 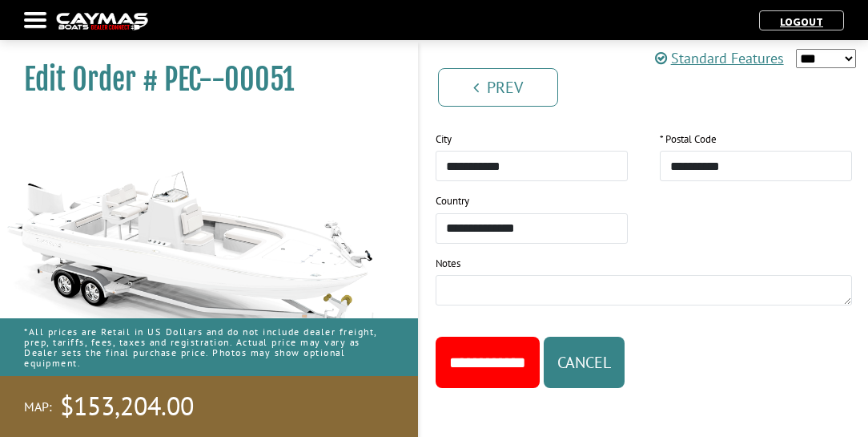 What do you see at coordinates (801, 22) in the screenshot?
I see `a: Logout` at bounding box center [801, 22].